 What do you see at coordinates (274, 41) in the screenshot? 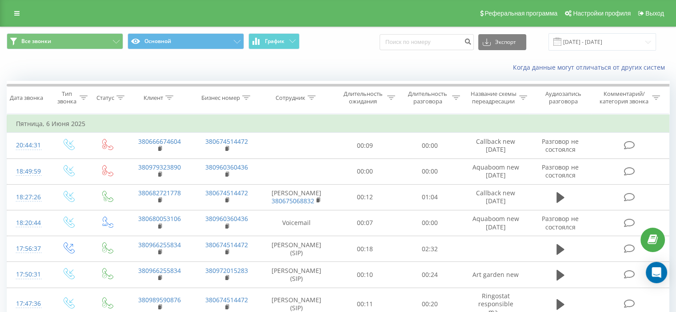
I see `span: График` at bounding box center [274, 41].